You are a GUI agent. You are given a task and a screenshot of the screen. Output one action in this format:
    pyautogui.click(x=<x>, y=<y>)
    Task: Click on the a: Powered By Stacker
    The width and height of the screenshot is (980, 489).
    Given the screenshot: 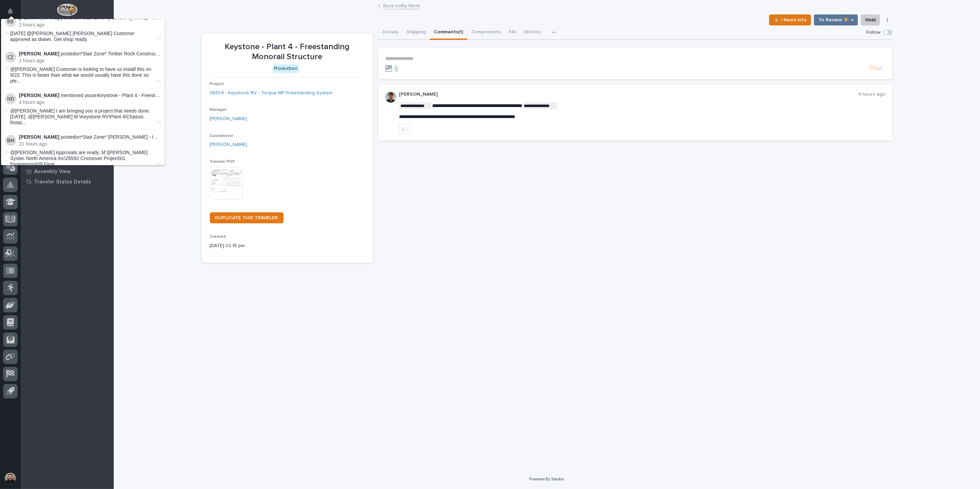 What is the action you would take?
    pyautogui.click(x=547, y=479)
    